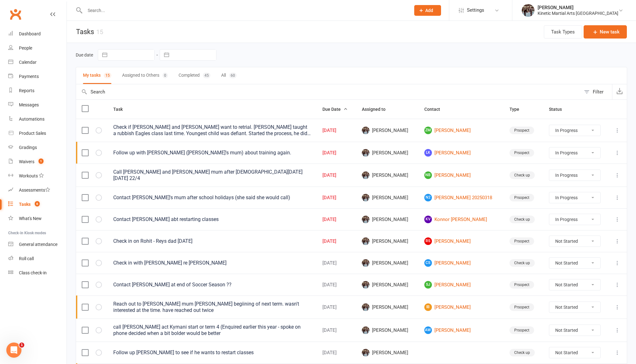 This screenshot has width=636, height=364. What do you see at coordinates (26, 48) in the screenshot?
I see `div: People` at bounding box center [26, 48].